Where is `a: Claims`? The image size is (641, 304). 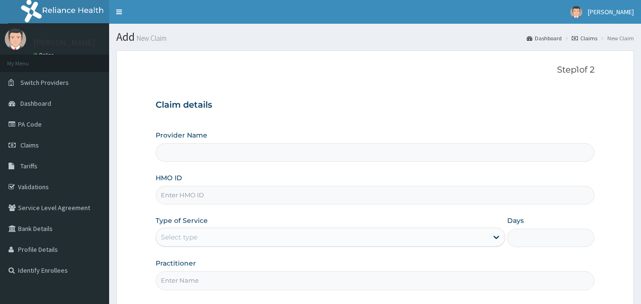
a: Claims is located at coordinates (584, 38).